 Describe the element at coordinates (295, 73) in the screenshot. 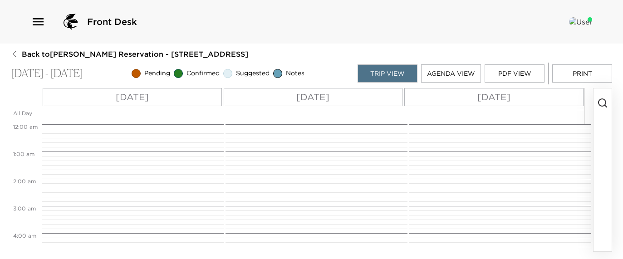

I see `span: Notes` at that location.